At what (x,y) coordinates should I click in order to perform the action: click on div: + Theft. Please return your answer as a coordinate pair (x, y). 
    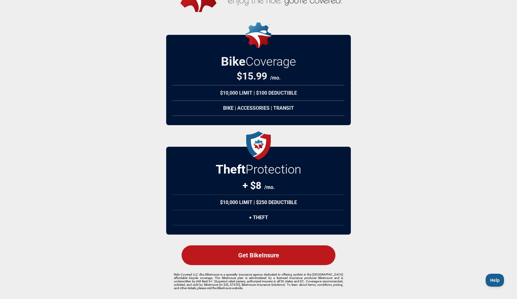
    Looking at the image, I should click on (259, 217).